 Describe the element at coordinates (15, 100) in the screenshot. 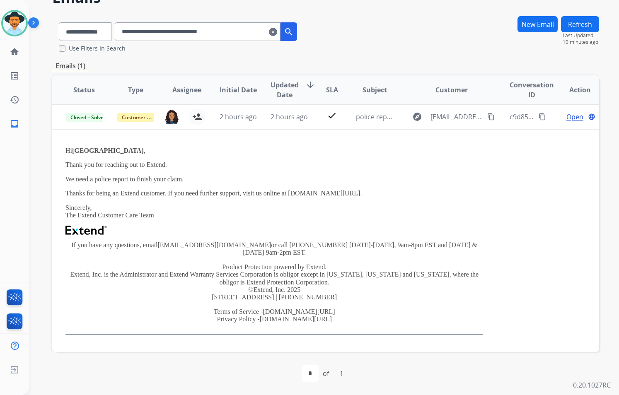

I see `mat-icon: history` at that location.